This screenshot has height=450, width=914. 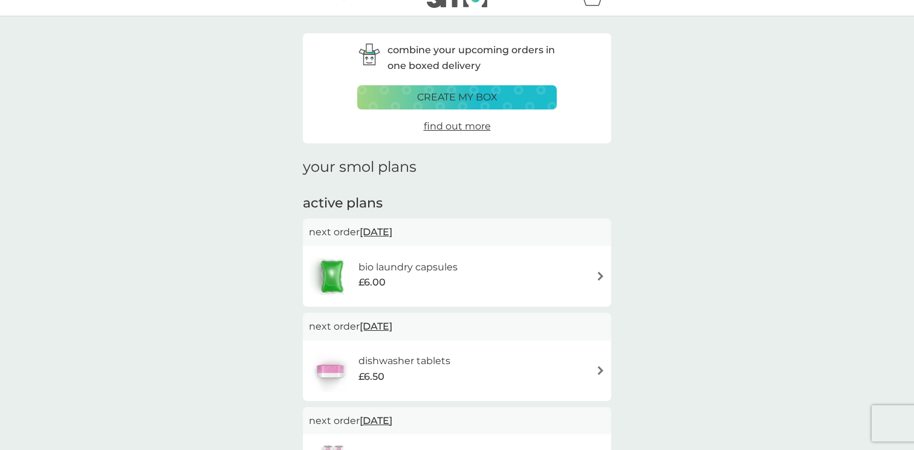 I want to click on h2: active plans, so click(x=457, y=203).